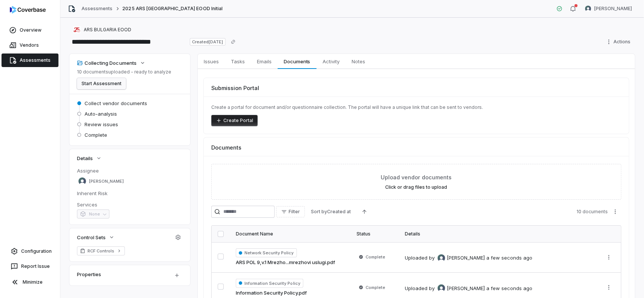 This screenshot has width=644, height=298. I want to click on span: Filter, so click(294, 212).